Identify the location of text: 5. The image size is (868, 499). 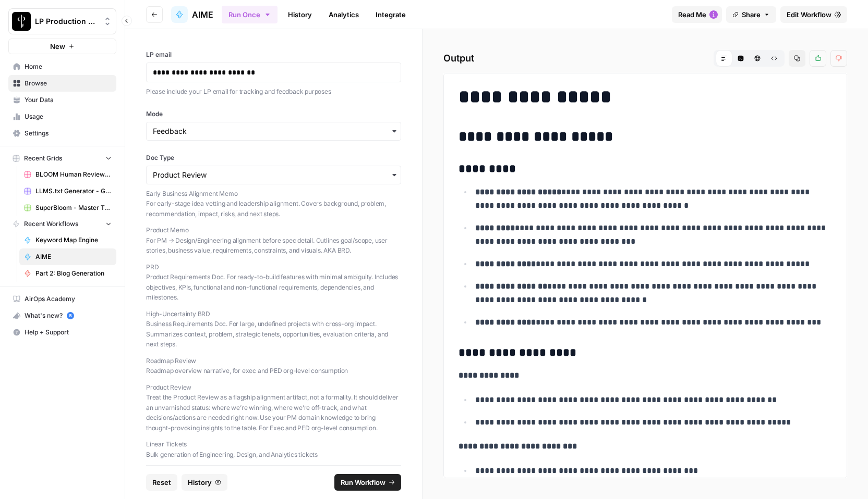
(70, 316).